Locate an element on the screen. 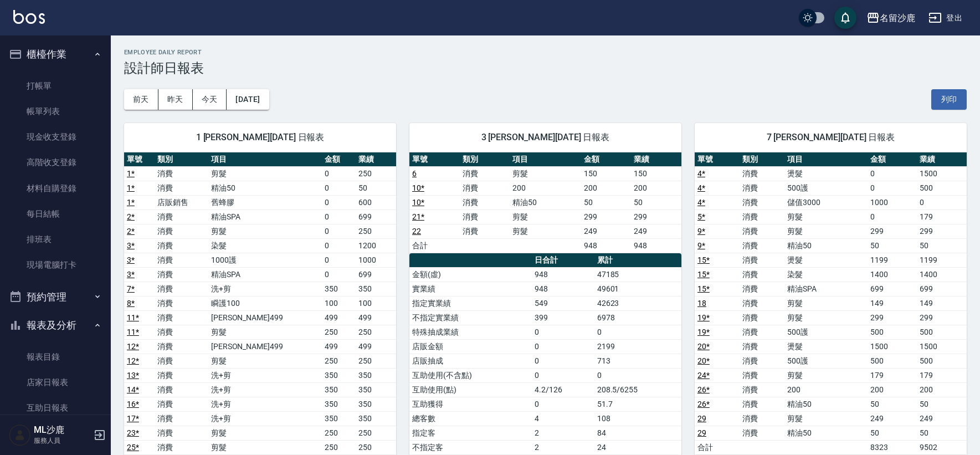 This screenshot has height=455, width=980. td: 500護 is located at coordinates (825, 332).